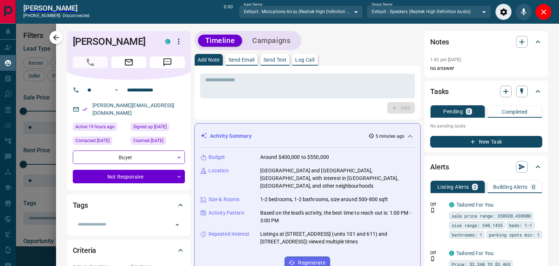 This screenshot has height=266, width=559. What do you see at coordinates (158, 128) in the screenshot?
I see `div: Wed Jul 08 2020` at bounding box center [158, 128].